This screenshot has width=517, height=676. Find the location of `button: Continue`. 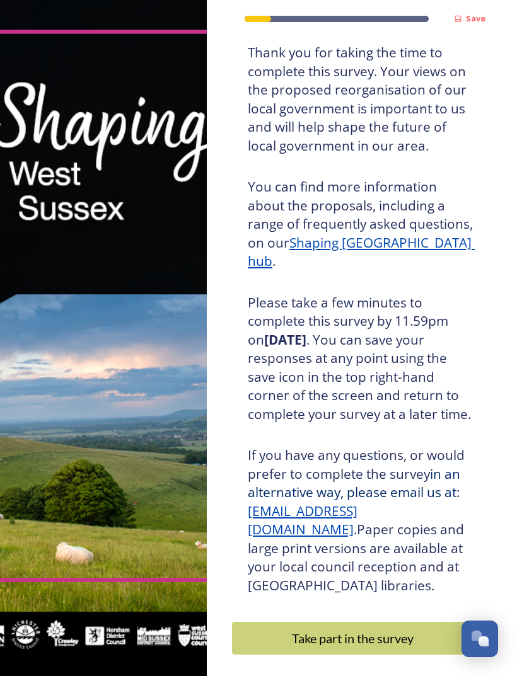

button: Continue is located at coordinates (362, 638).